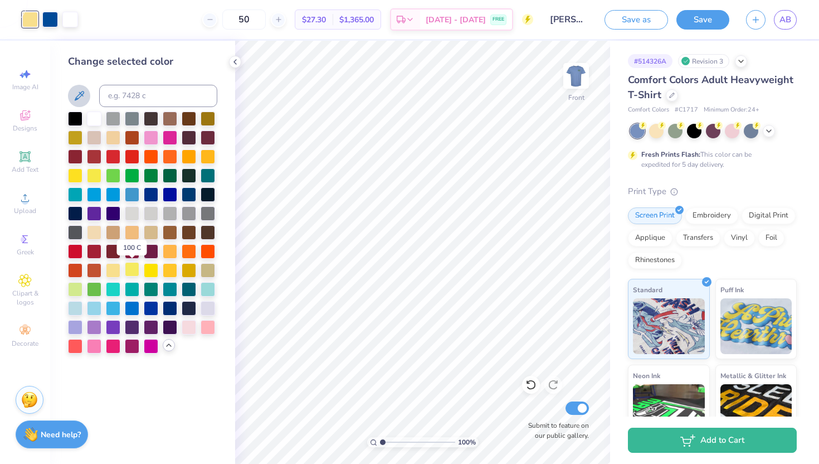  I want to click on button: Save, so click(703, 20).